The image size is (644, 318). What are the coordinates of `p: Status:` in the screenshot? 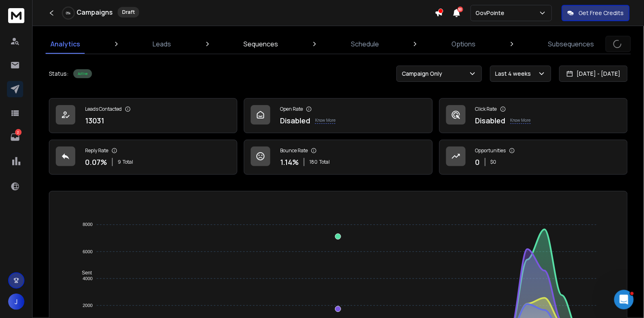 It's located at (59, 74).